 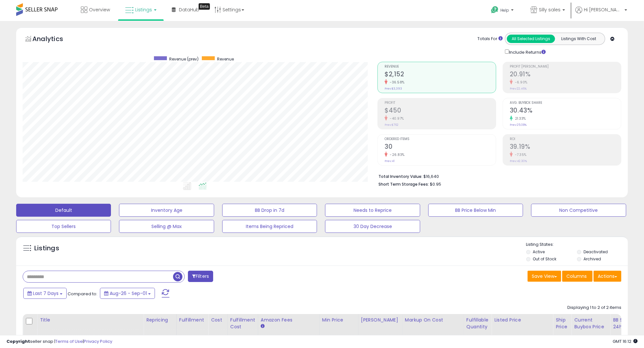 What do you see at coordinates (531, 39) in the screenshot?
I see `button: All Selected Listings` at bounding box center [531, 39].